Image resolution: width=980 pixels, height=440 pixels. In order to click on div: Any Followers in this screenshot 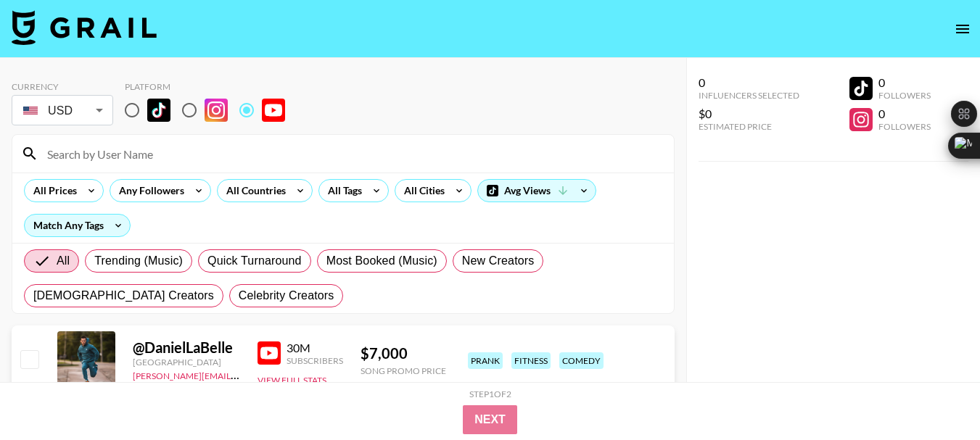, I will do `click(149, 191)`.